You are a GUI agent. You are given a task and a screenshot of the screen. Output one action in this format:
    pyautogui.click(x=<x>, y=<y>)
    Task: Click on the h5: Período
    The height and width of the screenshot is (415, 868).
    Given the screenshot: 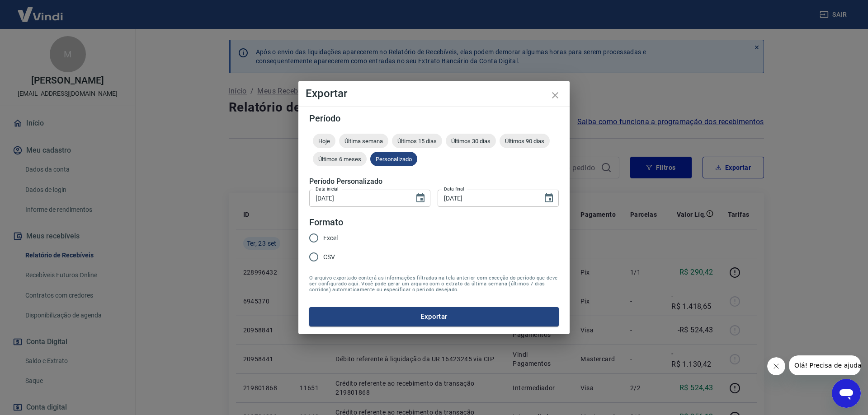 What is the action you would take?
    pyautogui.click(x=434, y=119)
    